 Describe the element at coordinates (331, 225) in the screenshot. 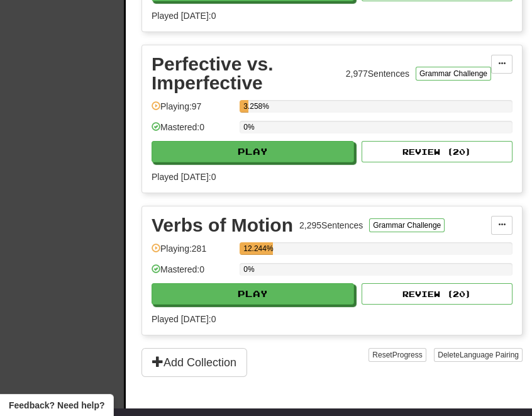

I see `div: 2,295 Sentences` at that location.